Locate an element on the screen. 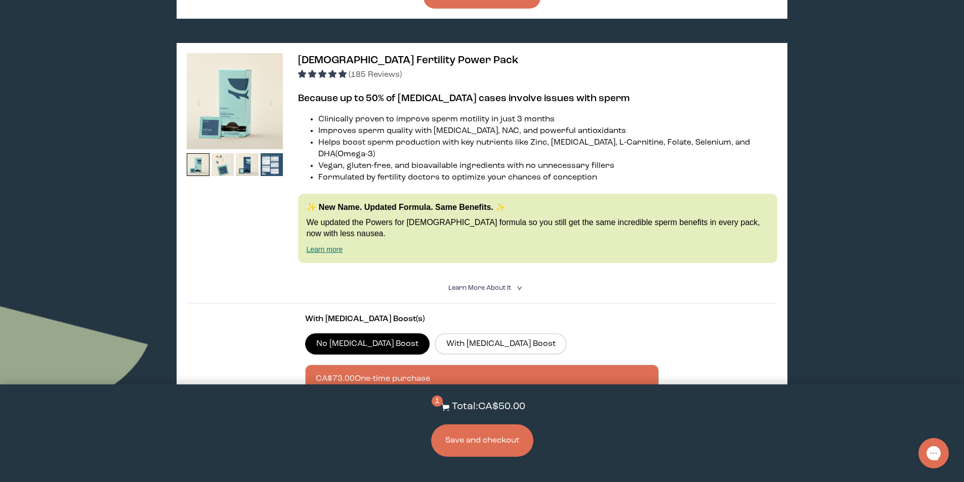  button: Save and checkout is located at coordinates (482, 441).